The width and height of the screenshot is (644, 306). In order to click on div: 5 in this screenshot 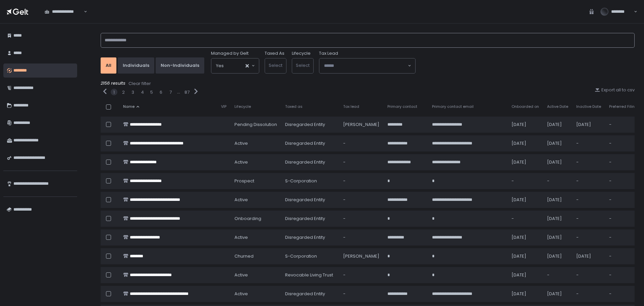, I will do `click(152, 92)`.